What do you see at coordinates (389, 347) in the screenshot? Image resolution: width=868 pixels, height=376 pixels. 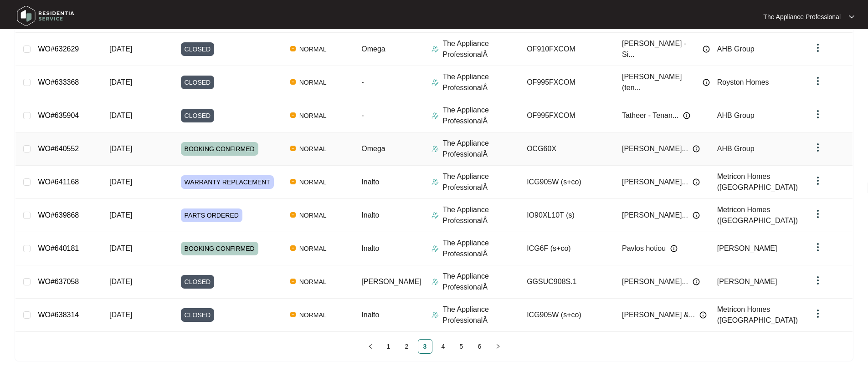 I see `li: 1` at bounding box center [389, 347].